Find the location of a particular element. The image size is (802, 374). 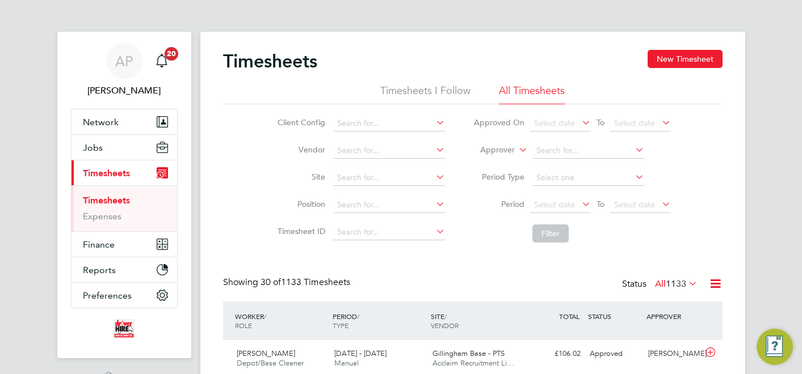

div: Approved is located at coordinates (614, 354).